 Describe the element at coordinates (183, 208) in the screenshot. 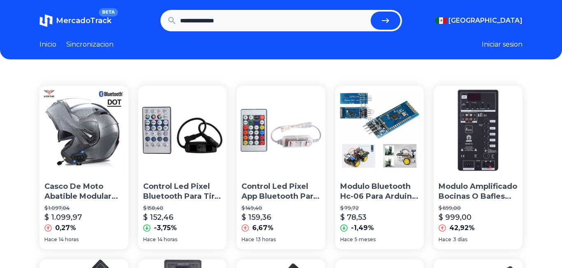

I see `p: $ 158,40` at that location.